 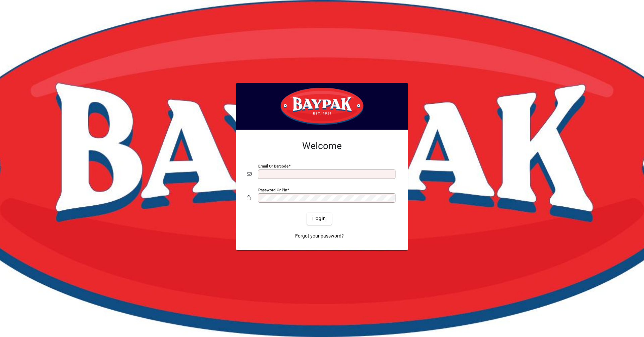 I want to click on a: Forgot your password?, so click(x=319, y=236).